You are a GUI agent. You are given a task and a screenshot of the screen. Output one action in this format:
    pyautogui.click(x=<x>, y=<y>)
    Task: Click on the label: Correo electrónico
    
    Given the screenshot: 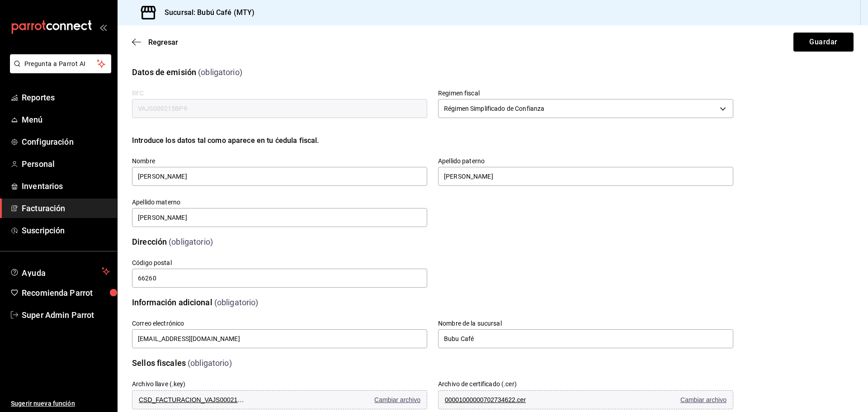 What is the action you would take?
    pyautogui.click(x=279, y=324)
    